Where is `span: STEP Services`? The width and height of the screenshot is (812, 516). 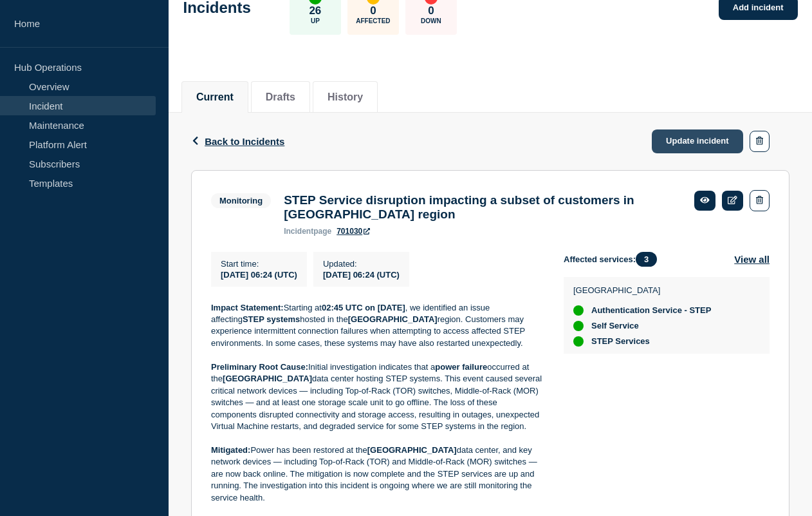
span: STEP Services is located at coordinates (620, 341).